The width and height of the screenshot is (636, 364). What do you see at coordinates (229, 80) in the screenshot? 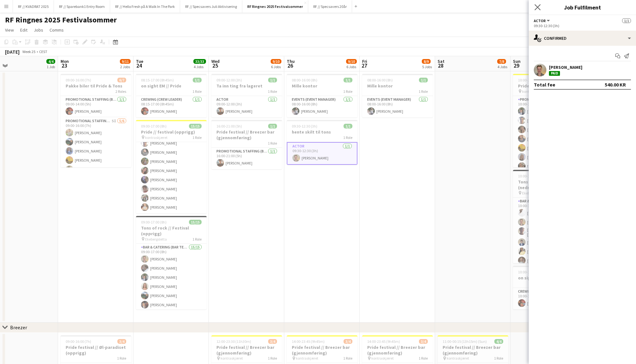
I see `span: 09:00-12:00 (3h)` at bounding box center [229, 80].